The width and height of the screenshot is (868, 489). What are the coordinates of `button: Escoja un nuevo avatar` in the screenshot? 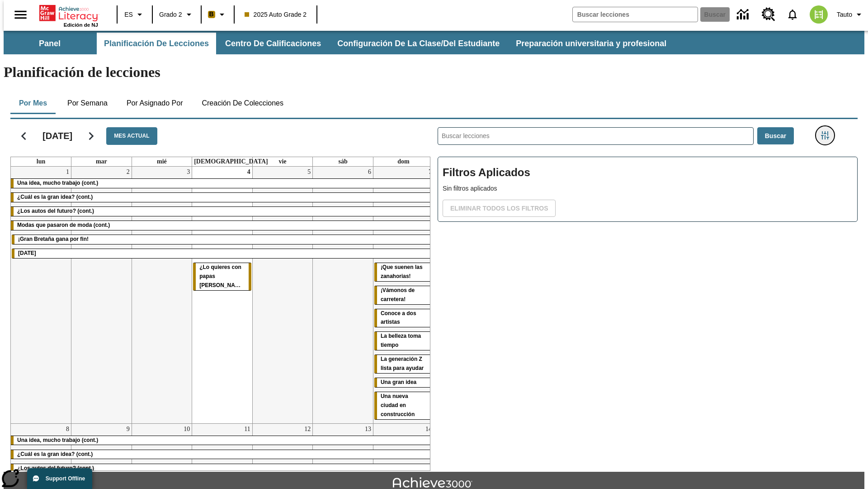 It's located at (819, 15).